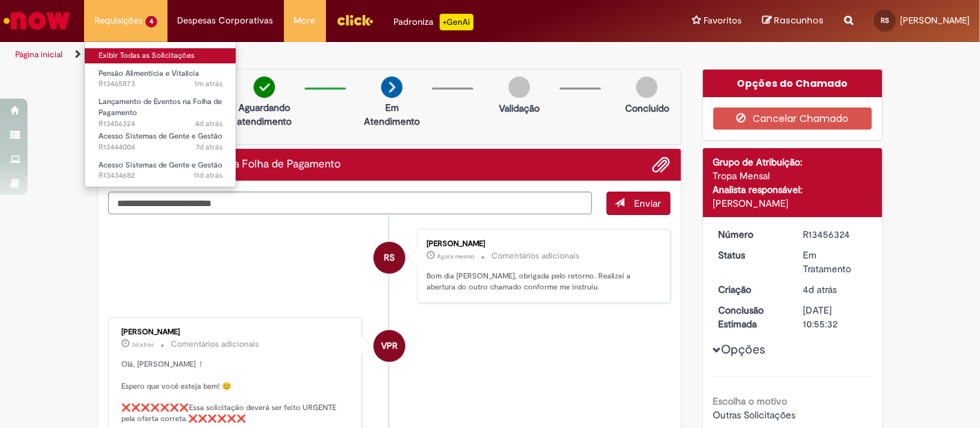 The width and height of the screenshot is (980, 428). I want to click on div: Em Tratamento, so click(835, 262).